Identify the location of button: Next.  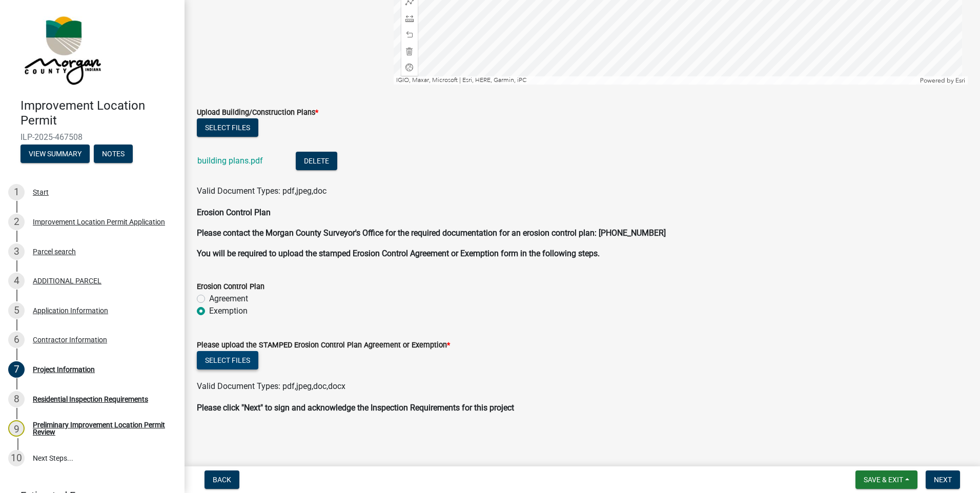
(943, 479).